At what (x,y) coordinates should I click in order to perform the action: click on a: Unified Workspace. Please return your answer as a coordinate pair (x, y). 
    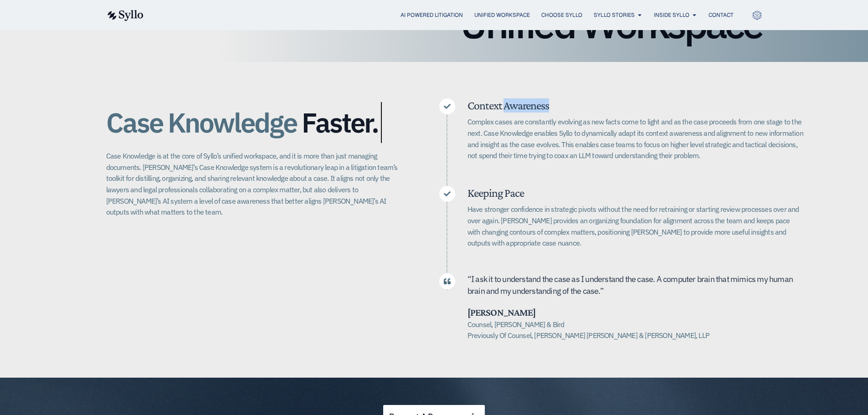
    Looking at the image, I should click on (502, 15).